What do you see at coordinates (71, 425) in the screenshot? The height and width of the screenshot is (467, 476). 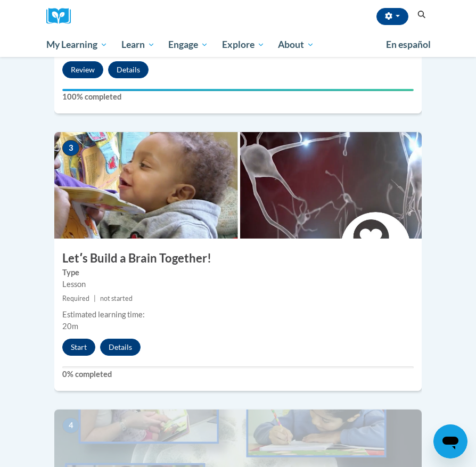 I see `span: 4` at bounding box center [71, 425].